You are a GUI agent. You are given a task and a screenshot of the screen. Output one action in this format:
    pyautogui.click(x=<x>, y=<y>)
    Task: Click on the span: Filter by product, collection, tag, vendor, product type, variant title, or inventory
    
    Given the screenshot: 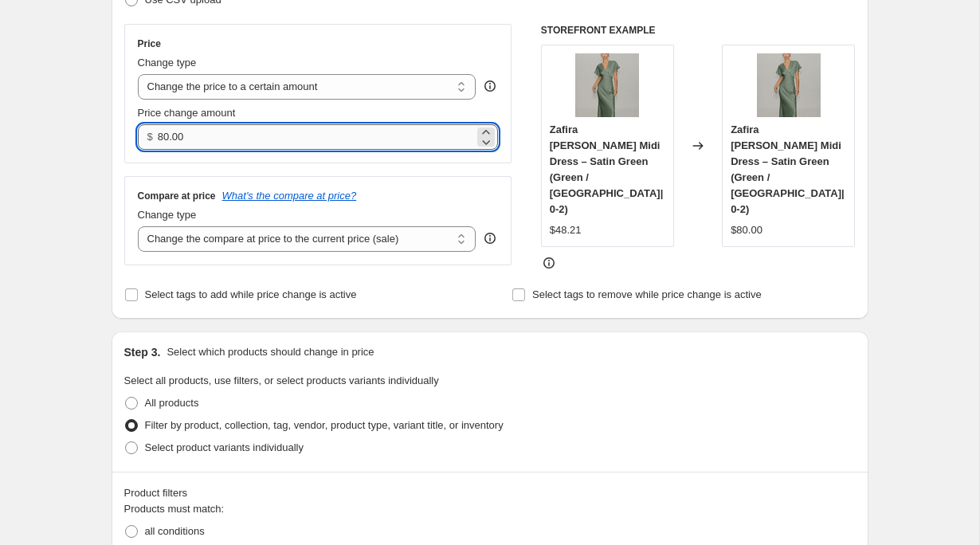 What is the action you would take?
    pyautogui.click(x=324, y=425)
    